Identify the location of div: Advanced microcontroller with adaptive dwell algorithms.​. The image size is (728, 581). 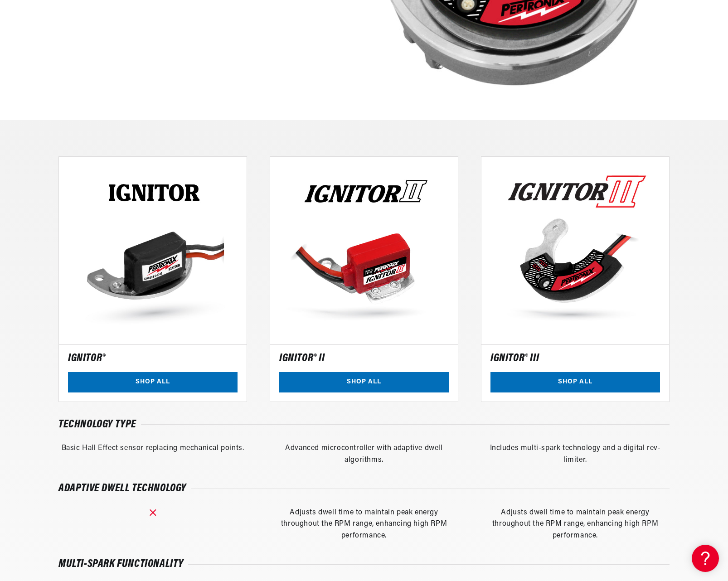
(364, 454).